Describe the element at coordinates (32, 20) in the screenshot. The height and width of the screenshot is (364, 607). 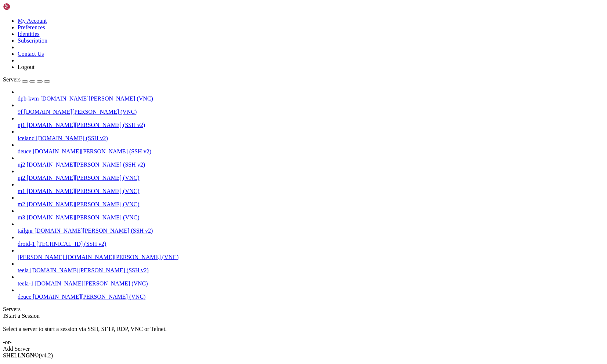
I see `a: My Account` at that location.